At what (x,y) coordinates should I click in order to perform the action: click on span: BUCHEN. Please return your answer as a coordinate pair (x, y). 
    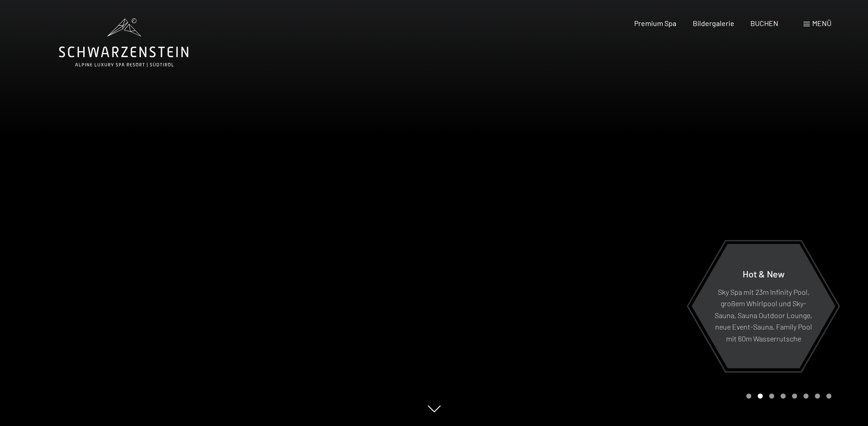
    Looking at the image, I should click on (764, 23).